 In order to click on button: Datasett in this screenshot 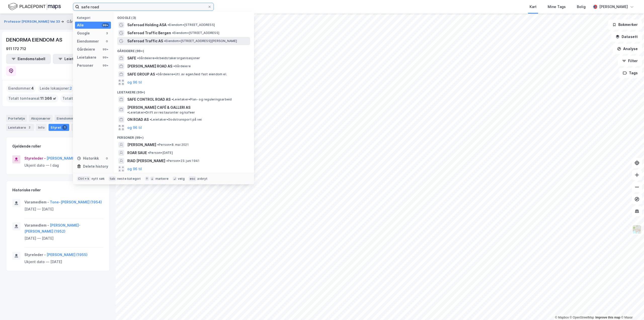, I will do `click(627, 37)`.